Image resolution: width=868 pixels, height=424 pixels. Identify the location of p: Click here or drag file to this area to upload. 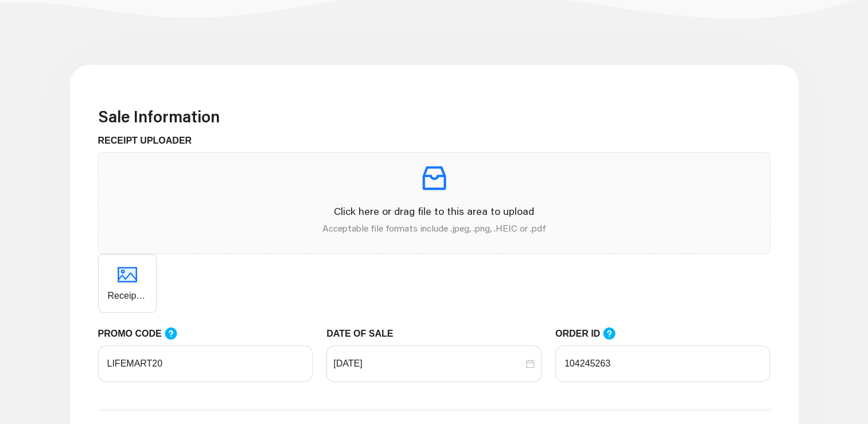
(434, 211).